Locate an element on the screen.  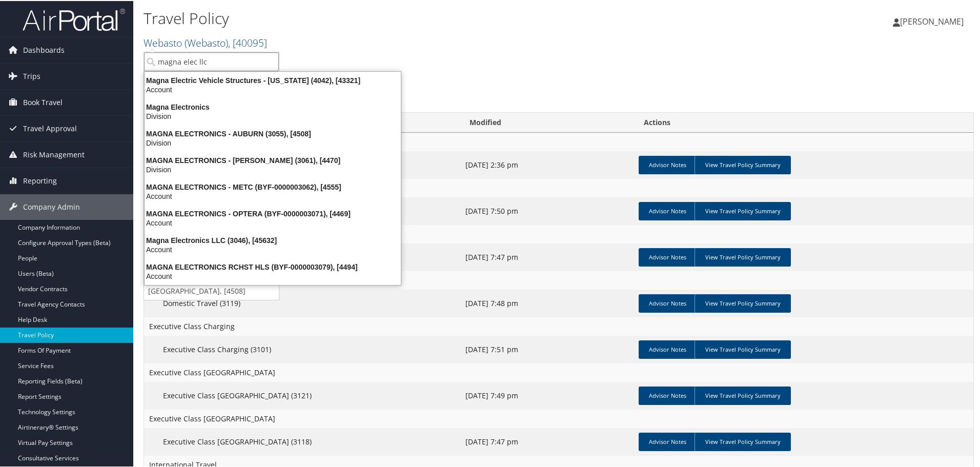
div: Magna Electronics is located at coordinates (272, 106).